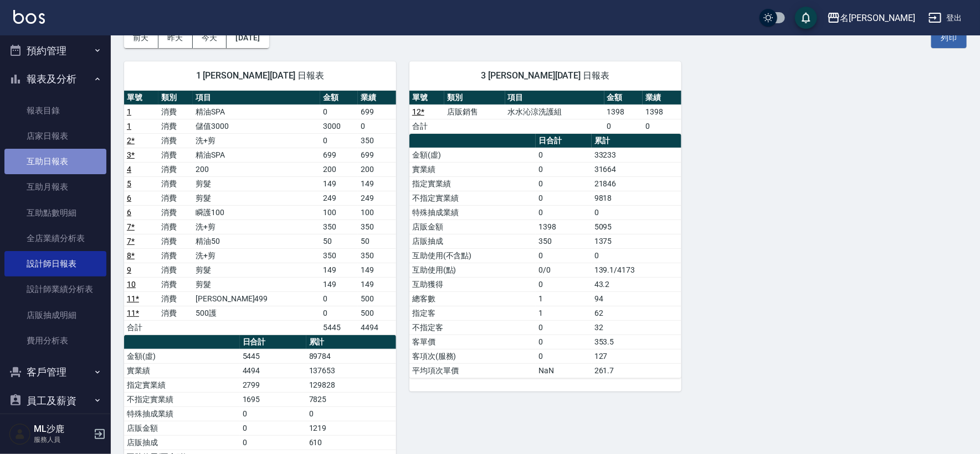 The width and height of the screenshot is (980, 454). I want to click on img: Logo, so click(29, 16).